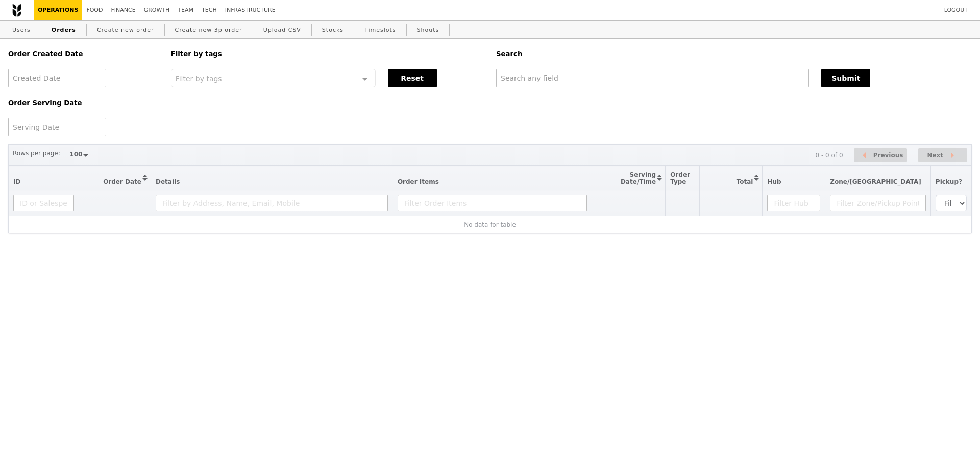  Describe the element at coordinates (64, 30) in the screenshot. I see `a: Orders` at that location.